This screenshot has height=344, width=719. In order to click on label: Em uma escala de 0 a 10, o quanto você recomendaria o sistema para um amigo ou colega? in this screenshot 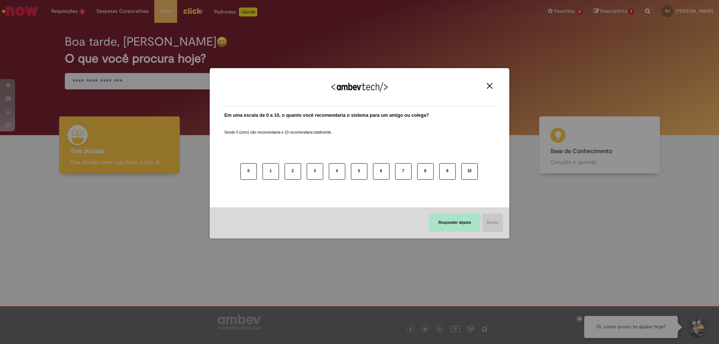, I will do `click(327, 115)`.